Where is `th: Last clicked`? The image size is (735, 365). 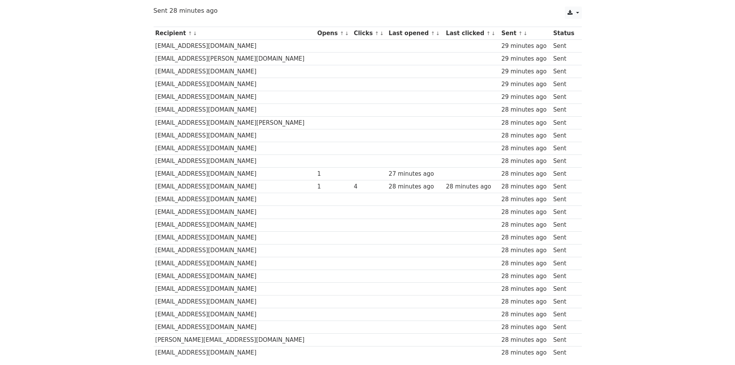
th: Last clicked is located at coordinates (472, 33).